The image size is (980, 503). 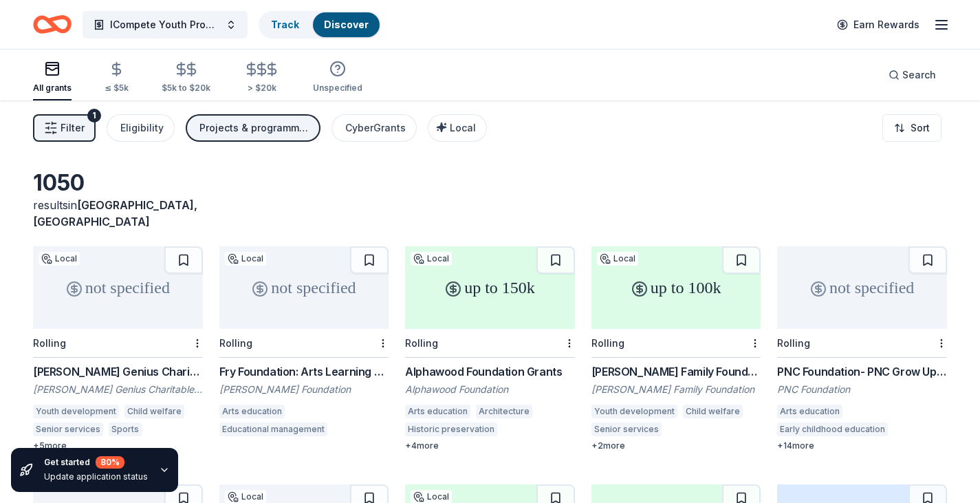 What do you see at coordinates (878, 24) in the screenshot?
I see `a: Earn Rewards` at bounding box center [878, 24].